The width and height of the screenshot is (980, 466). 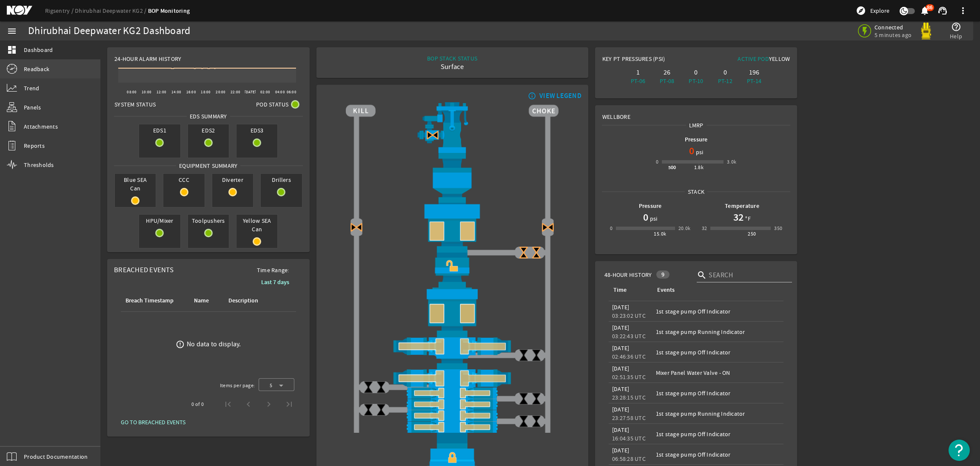 I want to click on i: search, so click(x=702, y=275).